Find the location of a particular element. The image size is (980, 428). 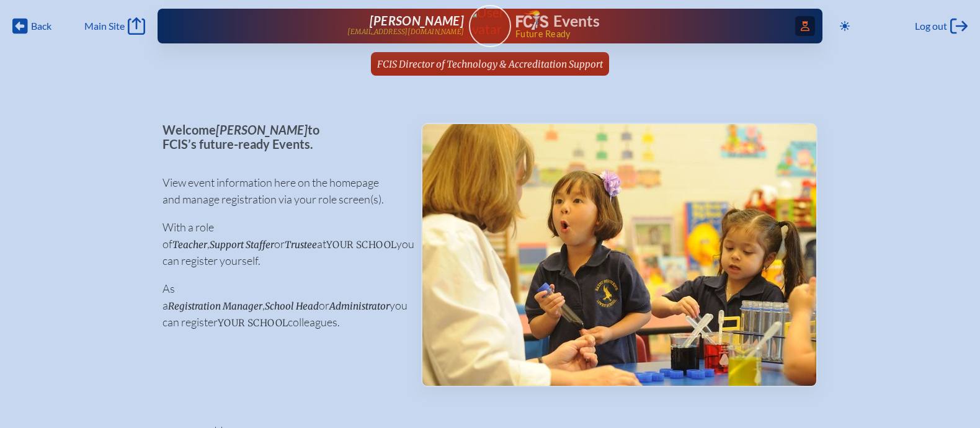

img: Events is located at coordinates (619, 255).